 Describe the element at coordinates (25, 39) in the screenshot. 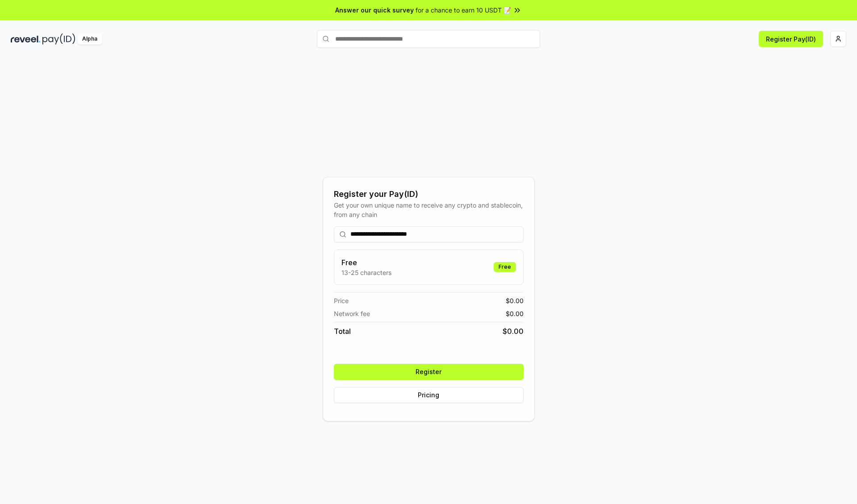

I see `img: reveel_dark` at that location.